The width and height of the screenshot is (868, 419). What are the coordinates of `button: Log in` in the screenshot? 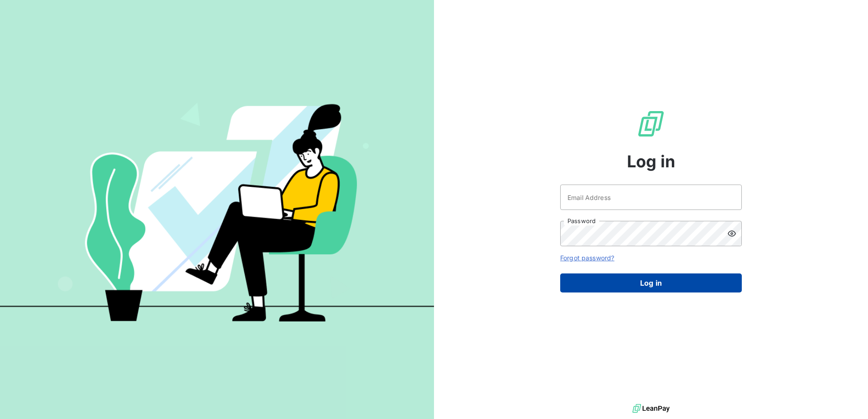 It's located at (651, 283).